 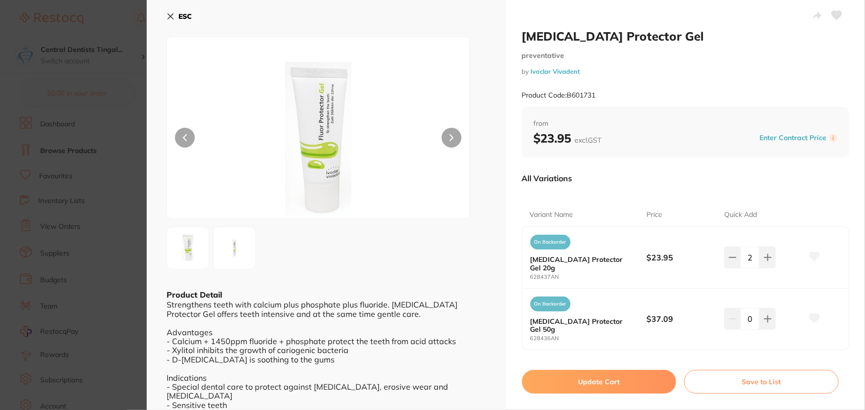 What do you see at coordinates (559, 95) in the screenshot?
I see `small: Product Code: B601731` at bounding box center [559, 95].